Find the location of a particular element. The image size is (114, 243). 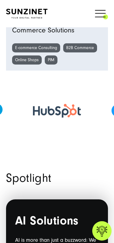

a: Online Shops is located at coordinates (27, 60).